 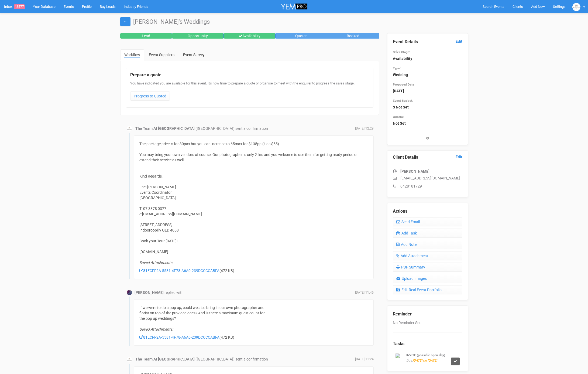 I want to click on div: Lead, so click(x=146, y=36).